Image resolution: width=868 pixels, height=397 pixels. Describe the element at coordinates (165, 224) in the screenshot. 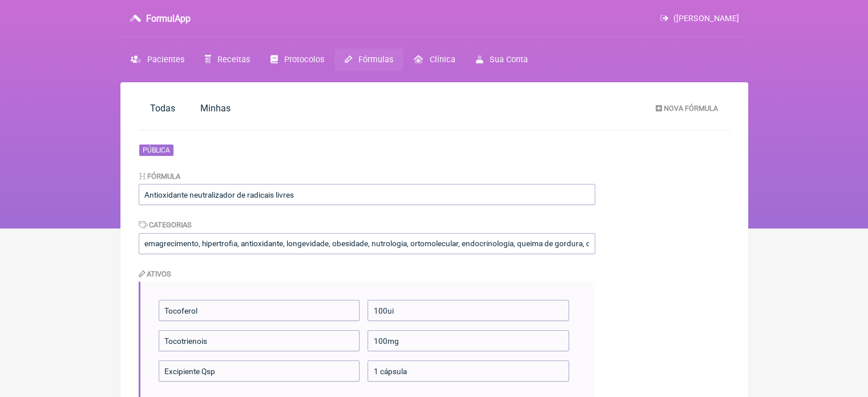

I see `label: Categorias` at that location.